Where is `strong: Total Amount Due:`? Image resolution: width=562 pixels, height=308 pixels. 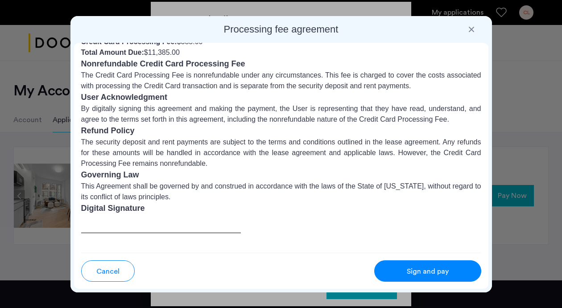 strong: Total Amount Due: is located at coordinates (112, 52).